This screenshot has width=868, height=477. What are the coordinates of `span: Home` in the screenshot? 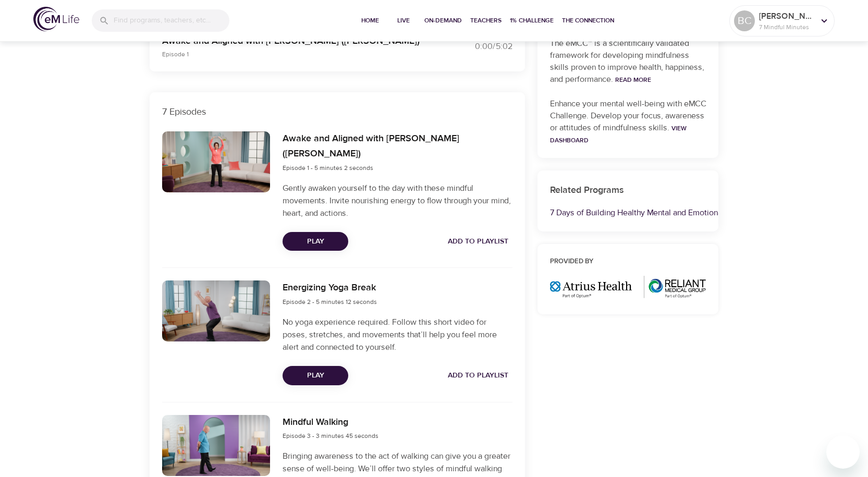 It's located at (371, 21).